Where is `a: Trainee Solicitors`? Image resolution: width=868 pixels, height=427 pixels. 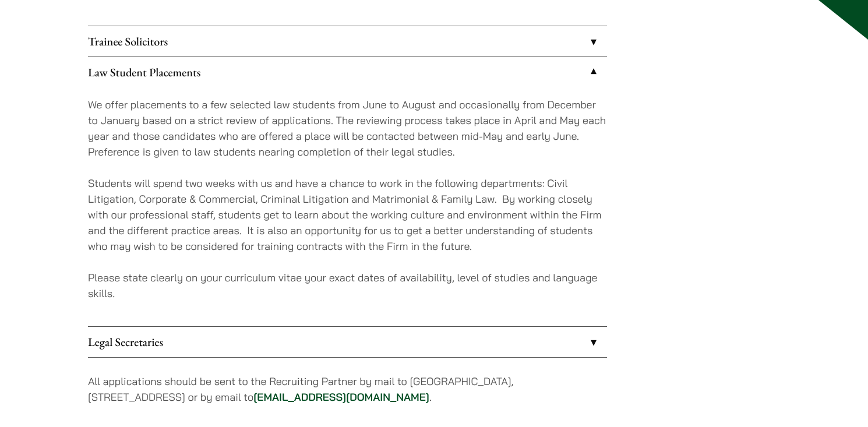
a: Trainee Solicitors is located at coordinates (347, 41).